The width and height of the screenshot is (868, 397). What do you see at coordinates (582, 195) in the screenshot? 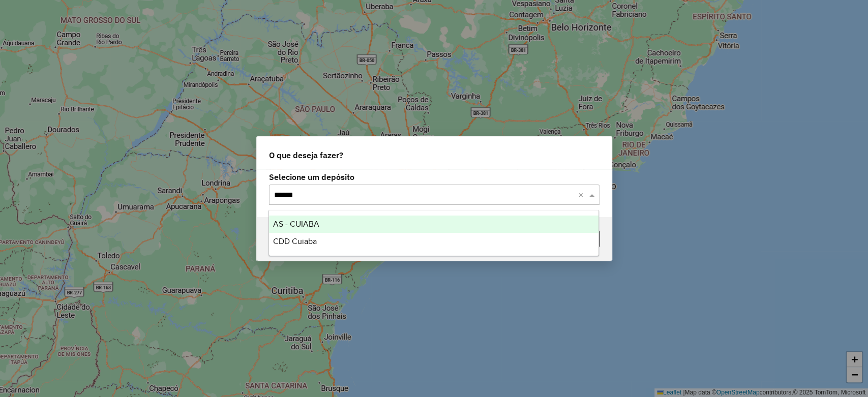
I see `span: Clear all` at bounding box center [582, 195].